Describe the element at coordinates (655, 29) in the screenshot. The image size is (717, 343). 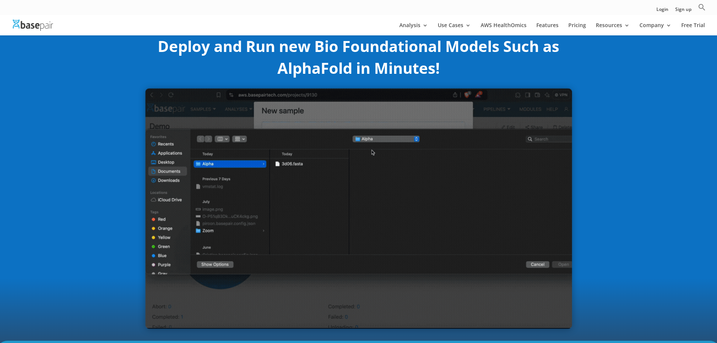
I see `a: Company` at that location.